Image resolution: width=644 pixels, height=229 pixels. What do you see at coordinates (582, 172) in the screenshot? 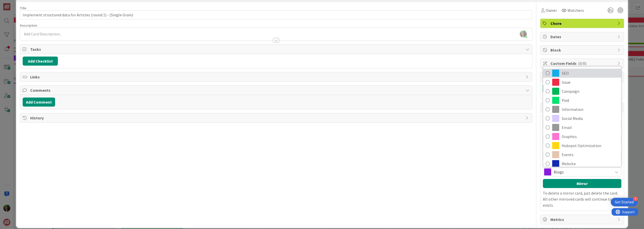
I see `span: Blogs` at bounding box center [582, 172].